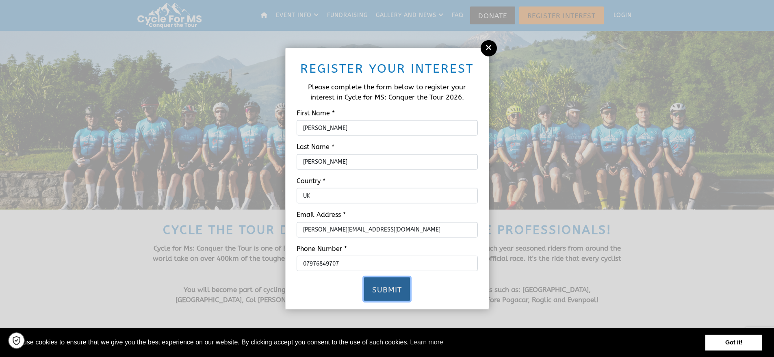 The image size is (774, 357). I want to click on a: learn more about cookies, so click(427, 343).